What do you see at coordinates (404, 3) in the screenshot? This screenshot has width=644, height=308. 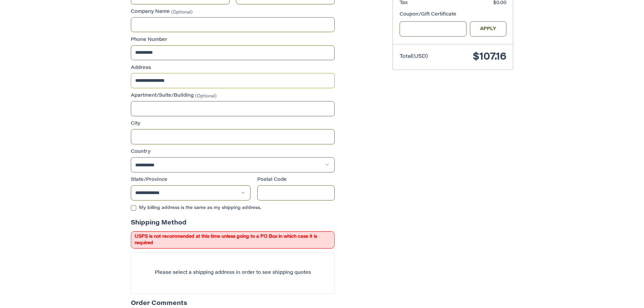 I see `span: Tax` at bounding box center [404, 3].